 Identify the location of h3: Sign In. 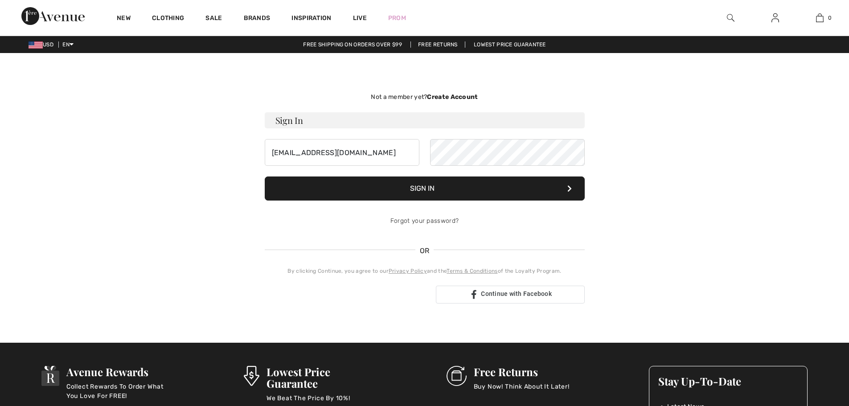
(425, 120).